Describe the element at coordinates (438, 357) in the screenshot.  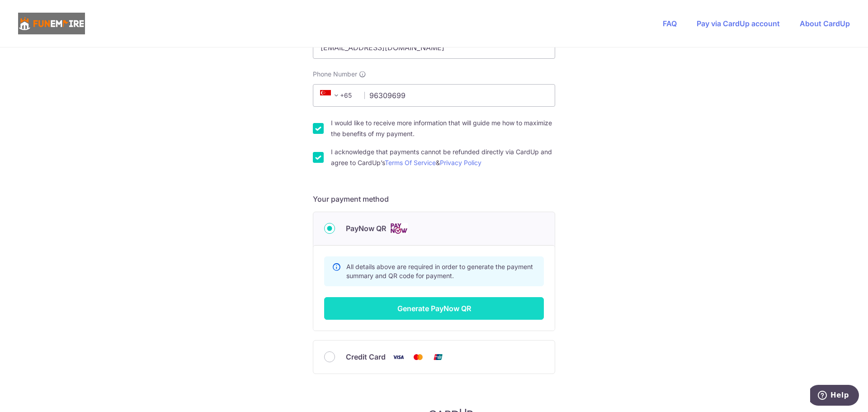
I see `img: Union Pay` at that location.